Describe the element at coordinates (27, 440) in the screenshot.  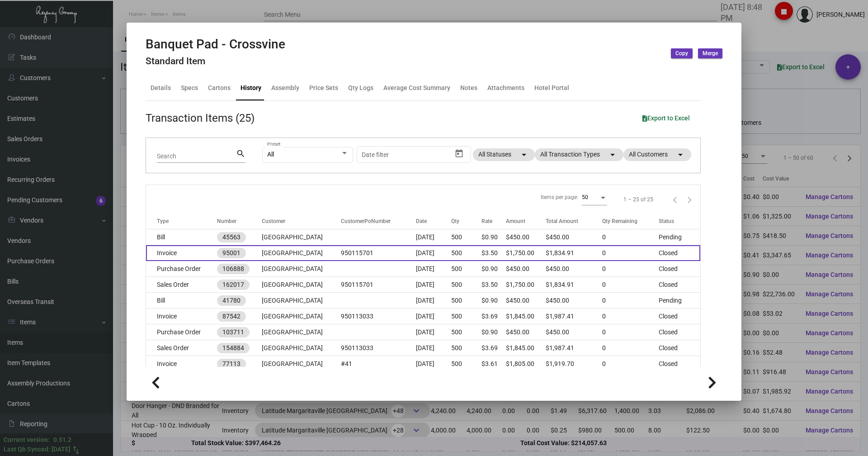
I see `div: Current version:` at that location.